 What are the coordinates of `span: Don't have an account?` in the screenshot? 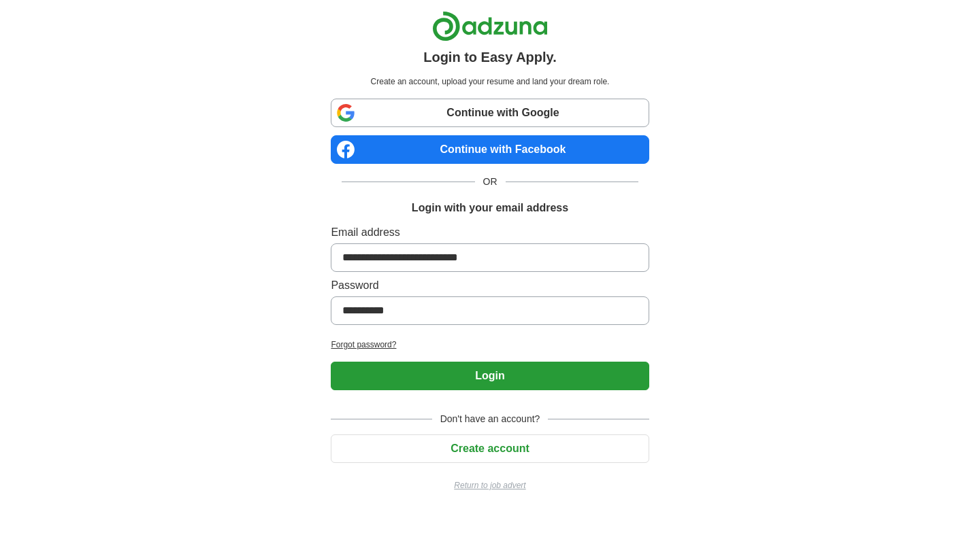 It's located at (490, 419).